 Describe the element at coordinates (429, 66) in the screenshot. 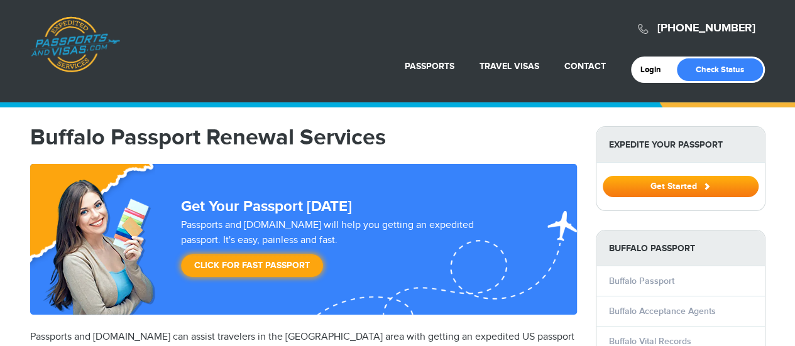

I see `a: Passports` at that location.